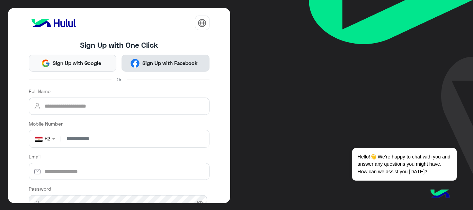  What do you see at coordinates (202, 23) in the screenshot?
I see `img: tab` at bounding box center [202, 23].